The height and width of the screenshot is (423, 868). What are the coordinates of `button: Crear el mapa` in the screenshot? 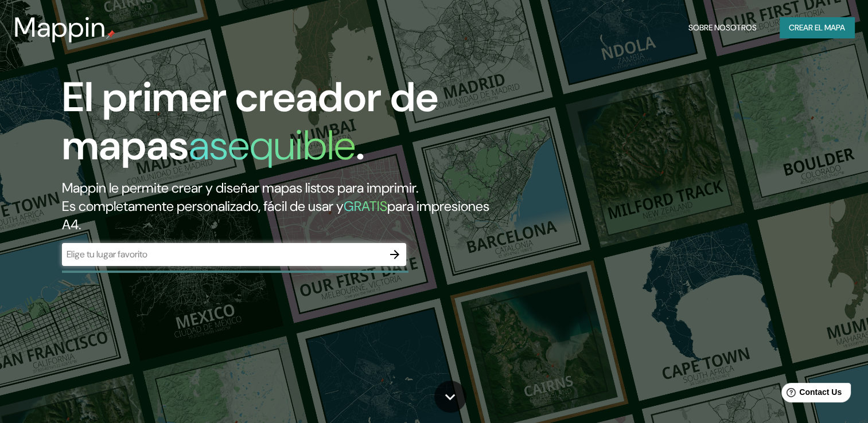 It's located at (817, 28).